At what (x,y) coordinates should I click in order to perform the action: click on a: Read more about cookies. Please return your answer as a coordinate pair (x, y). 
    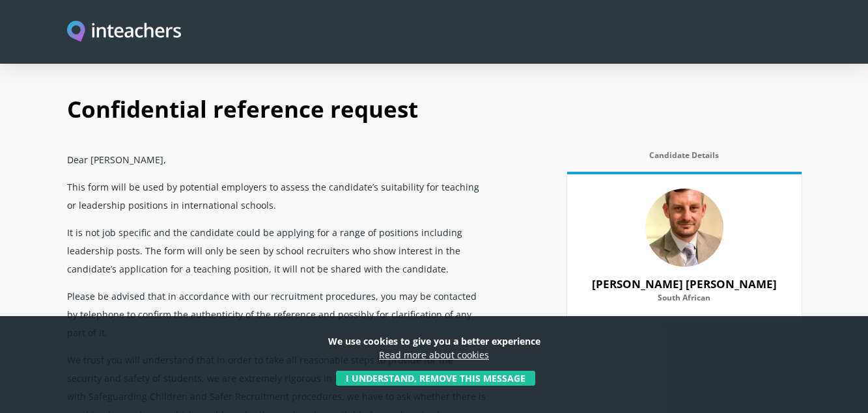
    Looking at the image, I should click on (434, 354).